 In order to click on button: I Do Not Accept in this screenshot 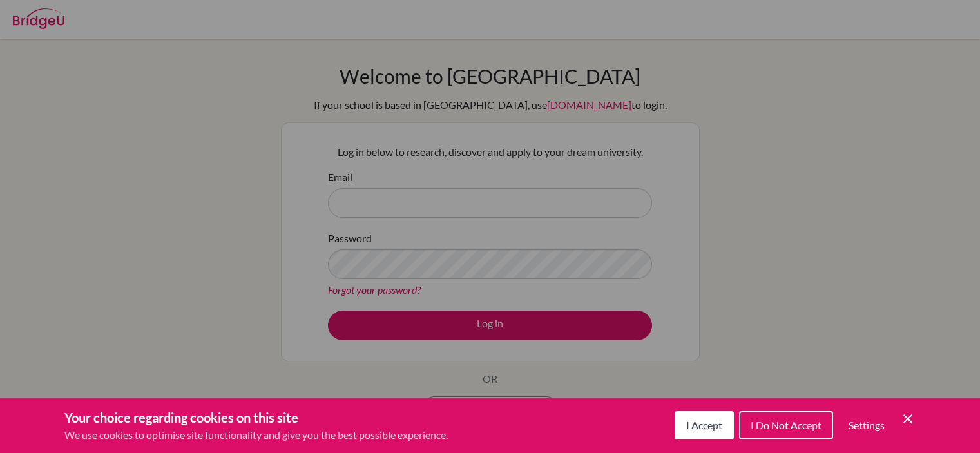, I will do `click(786, 425)`.